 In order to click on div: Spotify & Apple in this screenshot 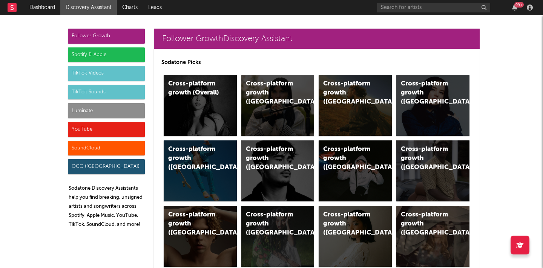, I will do `click(106, 55)`.